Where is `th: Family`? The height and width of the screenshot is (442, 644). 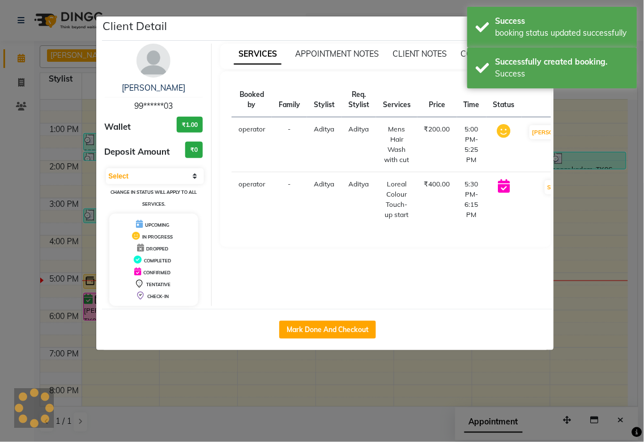 th: Family is located at coordinates (289, 100).